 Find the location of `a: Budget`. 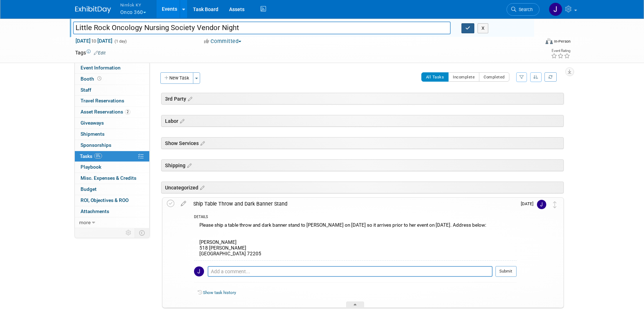

a: Budget is located at coordinates (112, 189).